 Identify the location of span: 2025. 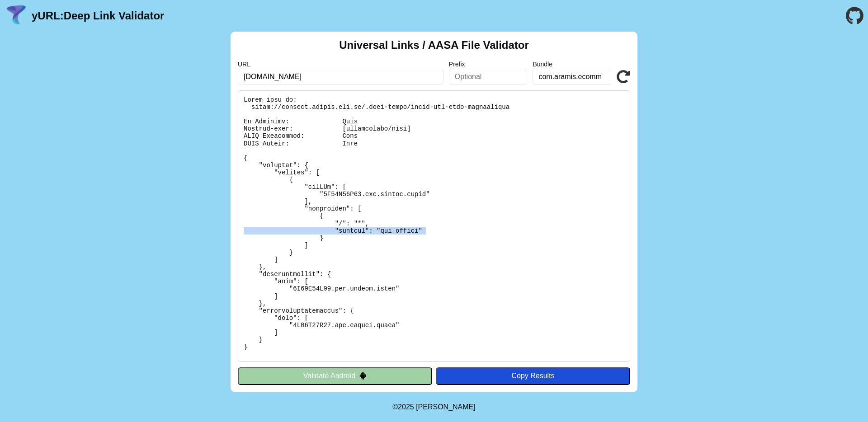
(406, 407).